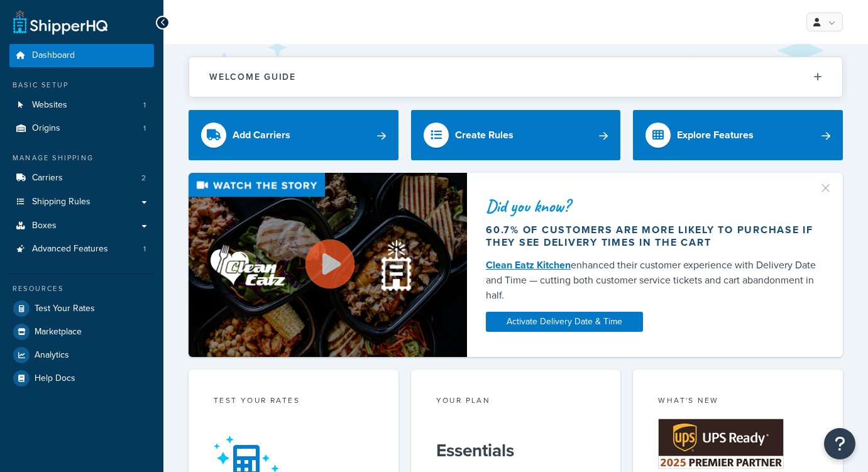 The height and width of the screenshot is (472, 868). What do you see at coordinates (515, 76) in the screenshot?
I see `button: Welcome Guide` at bounding box center [515, 76].